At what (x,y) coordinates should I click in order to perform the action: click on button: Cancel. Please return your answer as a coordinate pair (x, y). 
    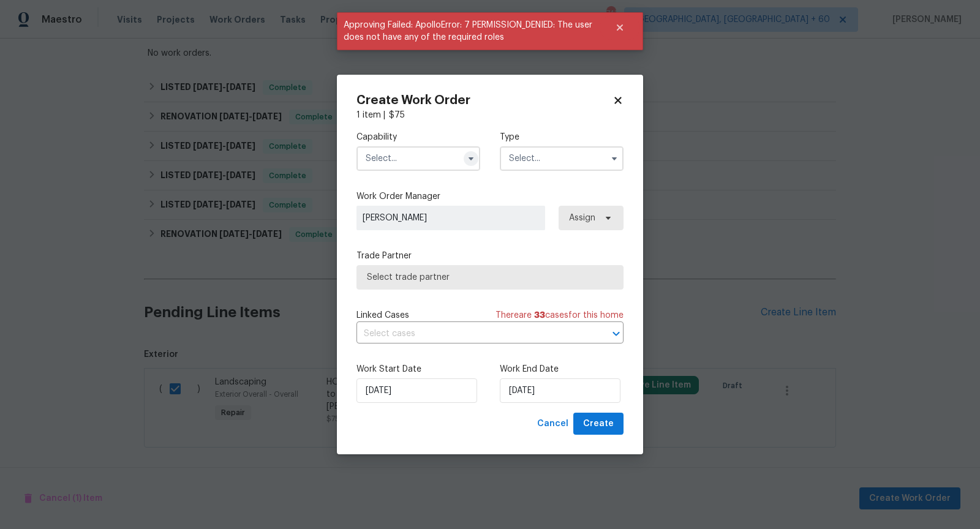
    Looking at the image, I should click on (553, 424).